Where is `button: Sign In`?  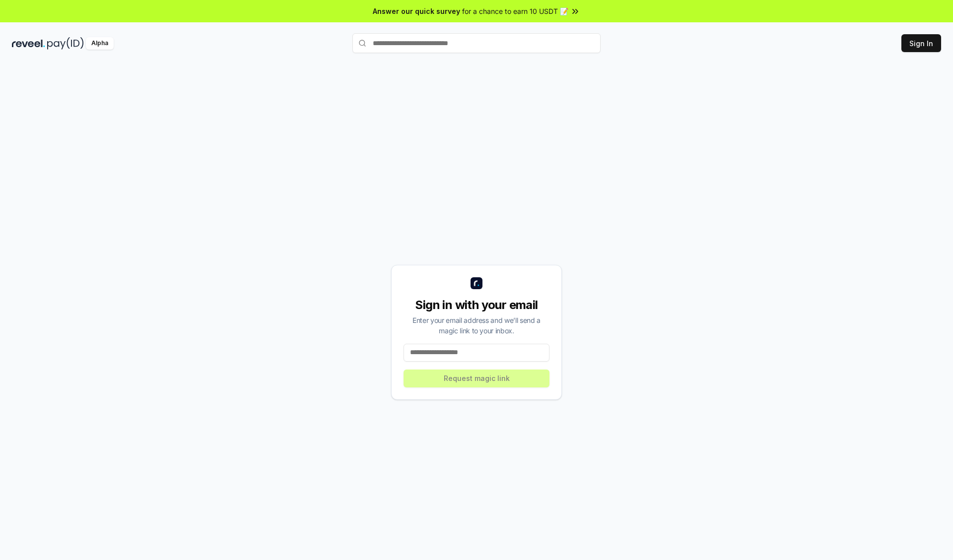 button: Sign In is located at coordinates (921, 43).